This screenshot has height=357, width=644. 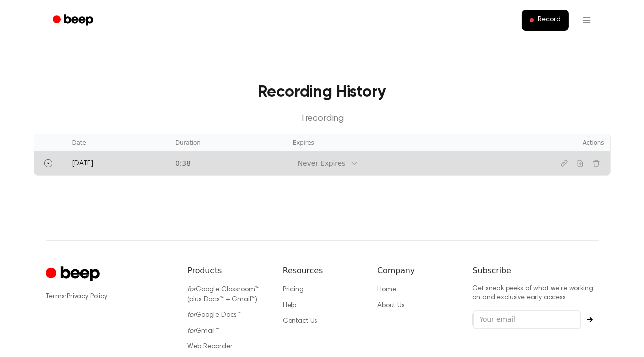 I want to click on th: Expires, so click(x=408, y=143).